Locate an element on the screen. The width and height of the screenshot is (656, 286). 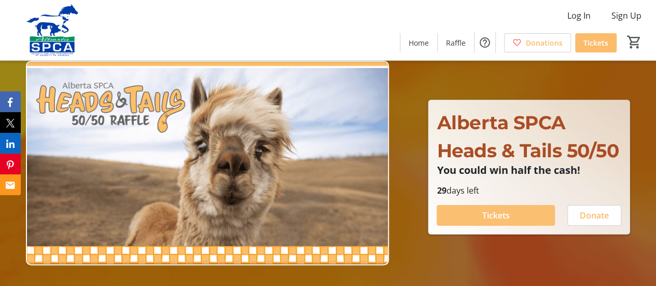
button: Tickets is located at coordinates (496, 215).